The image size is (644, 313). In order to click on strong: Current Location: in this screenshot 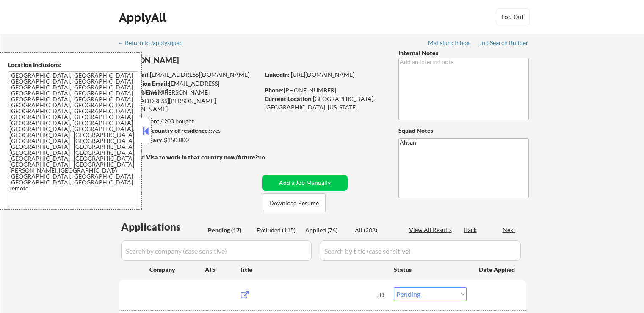, I will do `click(289, 98)`.